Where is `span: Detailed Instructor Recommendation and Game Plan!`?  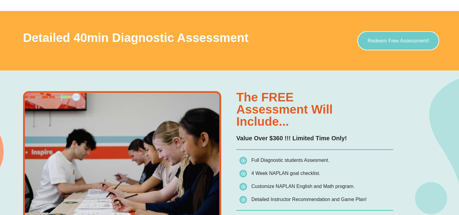 span: Detailed Instructor Recommendation and Game Plan! is located at coordinates (309, 199).